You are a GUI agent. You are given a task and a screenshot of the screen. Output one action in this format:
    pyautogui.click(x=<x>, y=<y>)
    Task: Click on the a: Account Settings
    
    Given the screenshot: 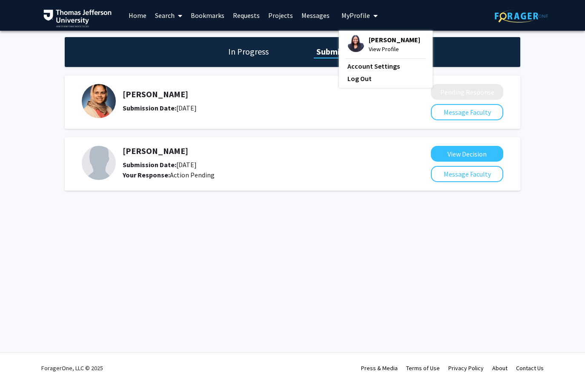 What is the action you would take?
    pyautogui.click(x=386, y=66)
    